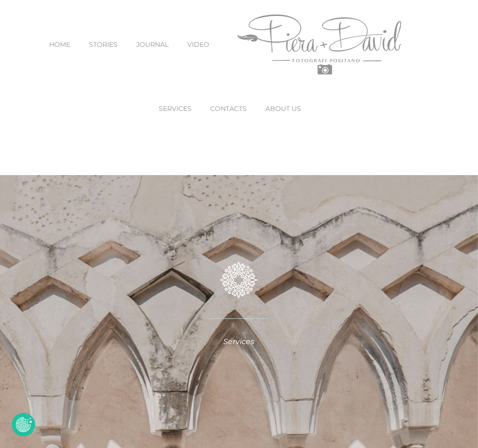  Describe the element at coordinates (198, 45) in the screenshot. I see `span: VIDEO` at that location.